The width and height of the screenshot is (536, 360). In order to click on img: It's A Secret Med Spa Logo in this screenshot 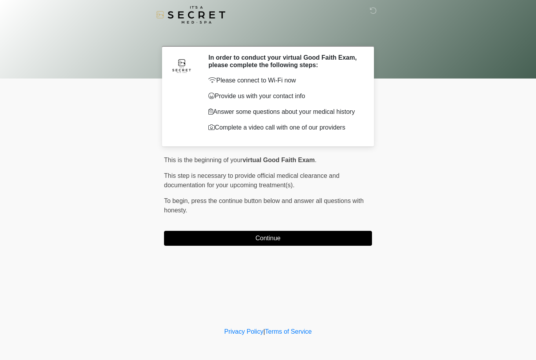, I will do `click(191, 15)`.